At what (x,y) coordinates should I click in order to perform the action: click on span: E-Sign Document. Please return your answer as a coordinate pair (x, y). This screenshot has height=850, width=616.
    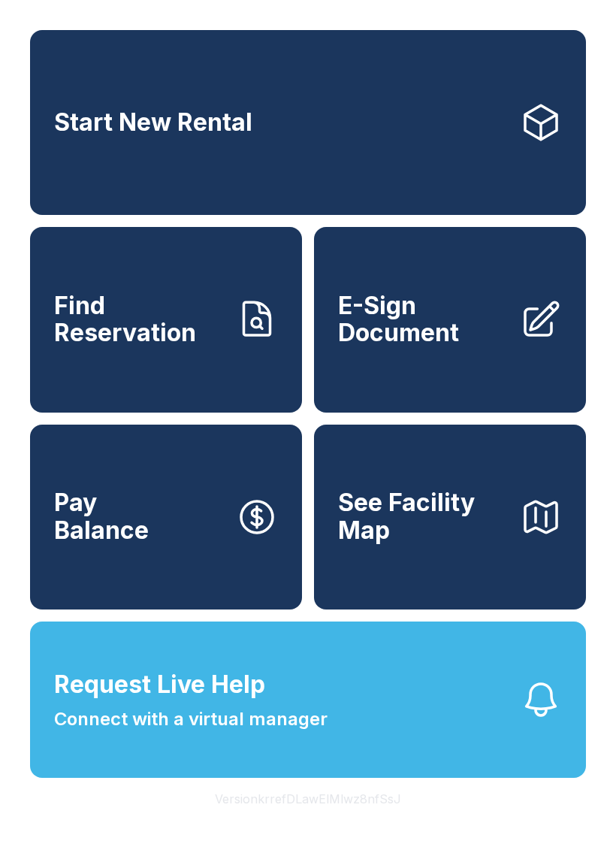
    Looking at the image, I should click on (423, 319).